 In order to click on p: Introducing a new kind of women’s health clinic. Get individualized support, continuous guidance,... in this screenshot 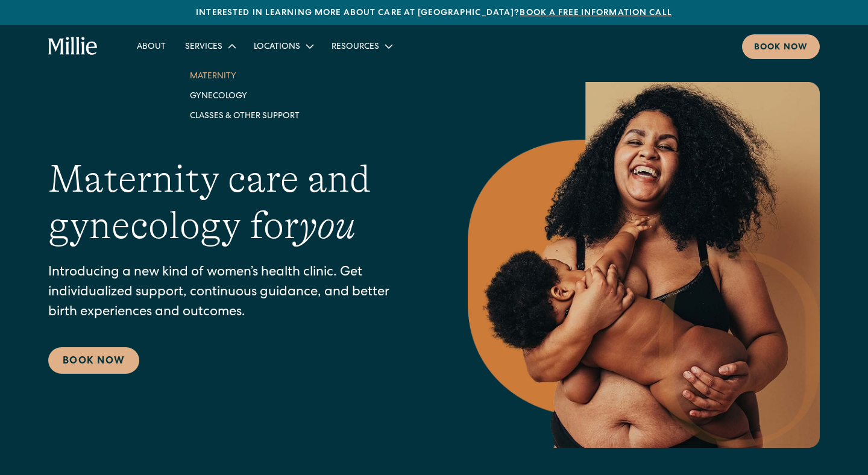, I will do `click(234, 293)`.